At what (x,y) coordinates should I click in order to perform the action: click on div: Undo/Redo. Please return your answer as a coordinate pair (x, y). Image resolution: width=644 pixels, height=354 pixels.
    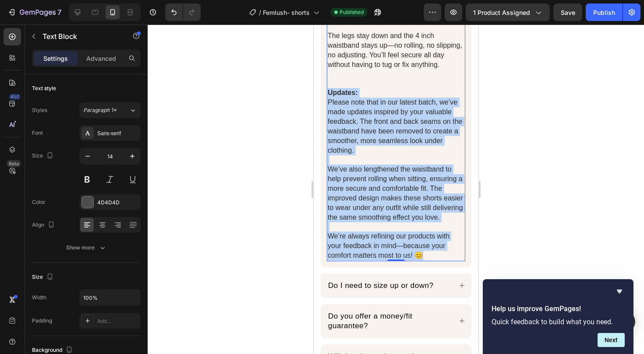
    Looking at the image, I should click on (183, 12).